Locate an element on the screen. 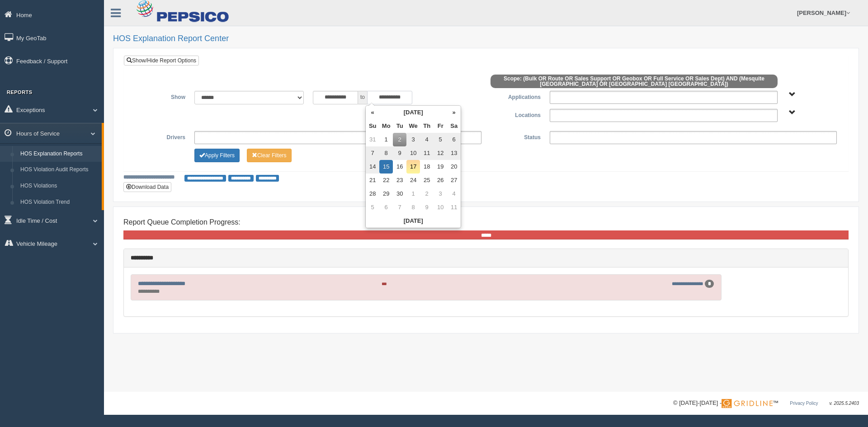 The width and height of the screenshot is (868, 427). span: to is located at coordinates (363, 98).